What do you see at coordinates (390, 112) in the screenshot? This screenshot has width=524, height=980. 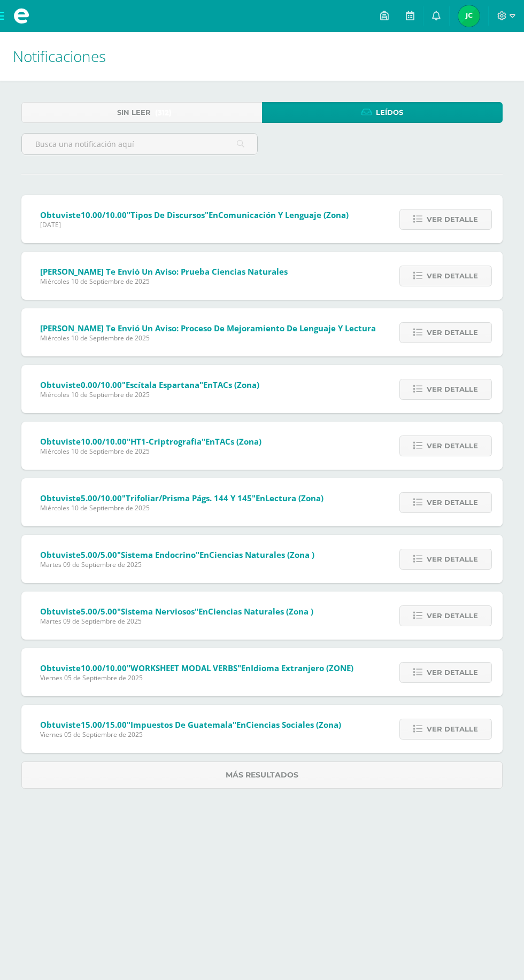 I see `span: Leídos` at bounding box center [390, 112].